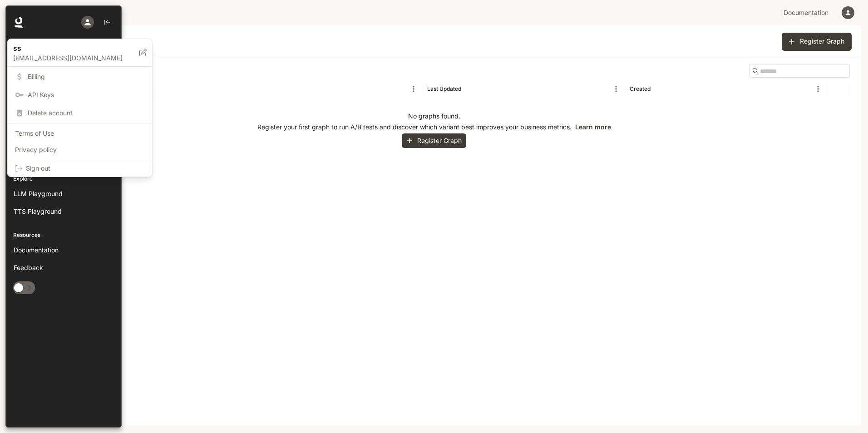  I want to click on span: Privacy policy, so click(80, 150).